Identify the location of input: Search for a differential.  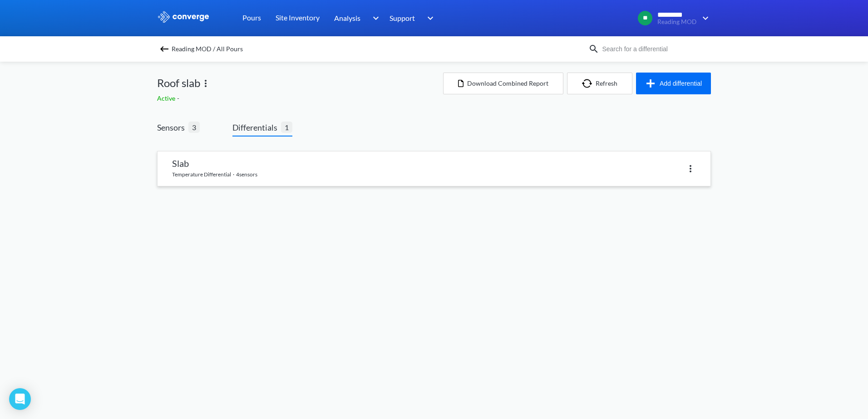
(654, 49).